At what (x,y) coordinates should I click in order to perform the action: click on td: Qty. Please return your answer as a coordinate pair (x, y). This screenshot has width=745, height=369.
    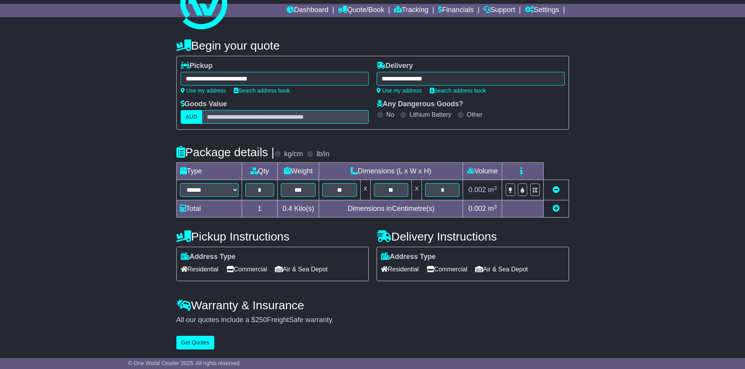
    Looking at the image, I should click on (260, 172).